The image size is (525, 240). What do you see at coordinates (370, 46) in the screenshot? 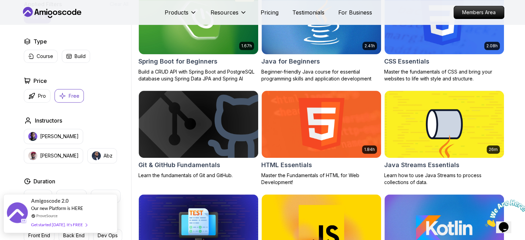
I see `p: 2.41h` at bounding box center [370, 46].